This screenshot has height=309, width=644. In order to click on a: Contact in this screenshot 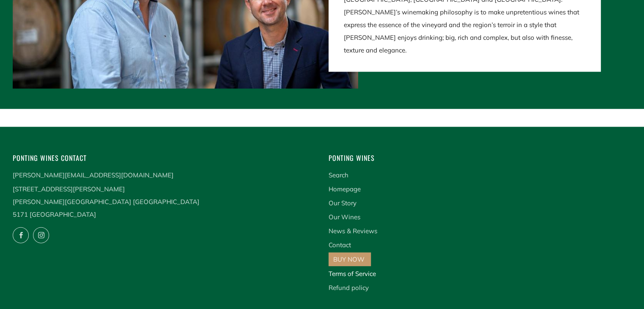, I will do `click(340, 244)`.